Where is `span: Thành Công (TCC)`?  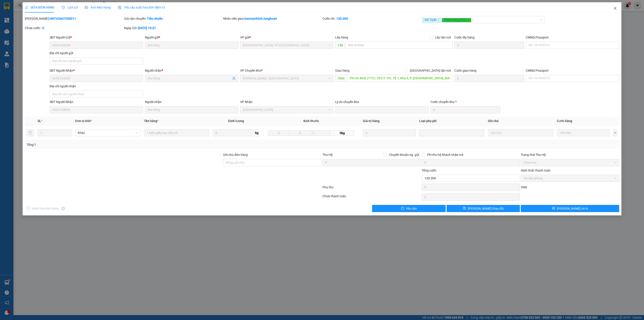
span: Thành Công (TCC) is located at coordinates (457, 20).